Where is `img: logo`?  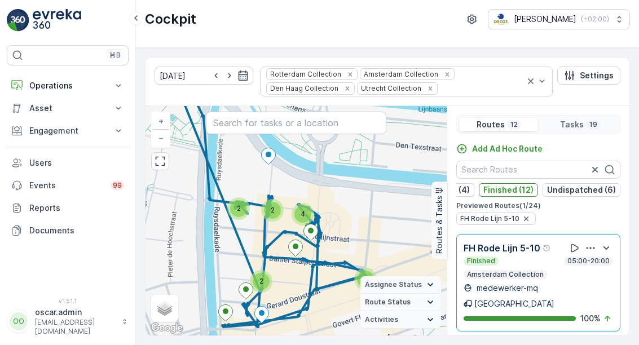
img: logo is located at coordinates (18, 20).